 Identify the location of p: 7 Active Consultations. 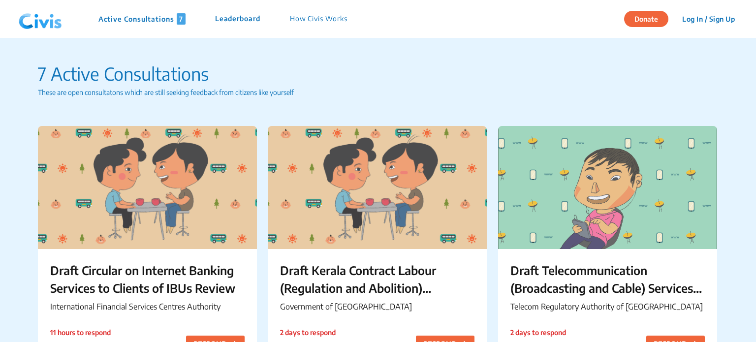
(378, 74).